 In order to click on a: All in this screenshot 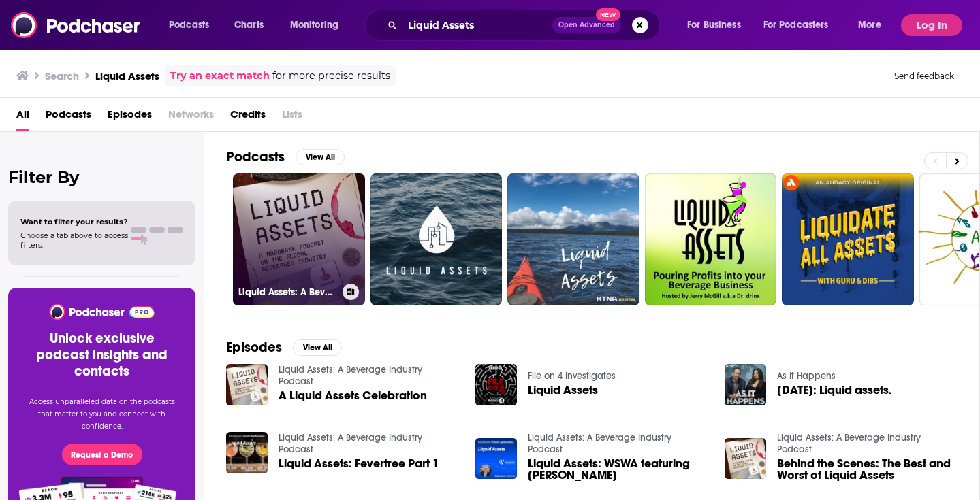, I will do `click(22, 117)`.